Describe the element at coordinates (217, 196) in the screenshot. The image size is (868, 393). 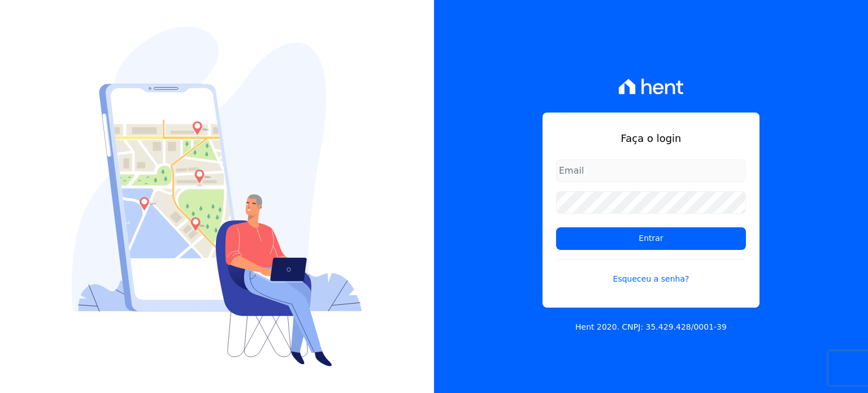
I see `img: Login` at that location.